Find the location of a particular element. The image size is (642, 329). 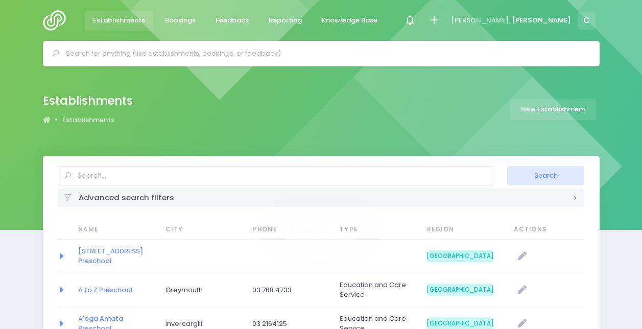

span: Establishments is located at coordinates (119, 20).